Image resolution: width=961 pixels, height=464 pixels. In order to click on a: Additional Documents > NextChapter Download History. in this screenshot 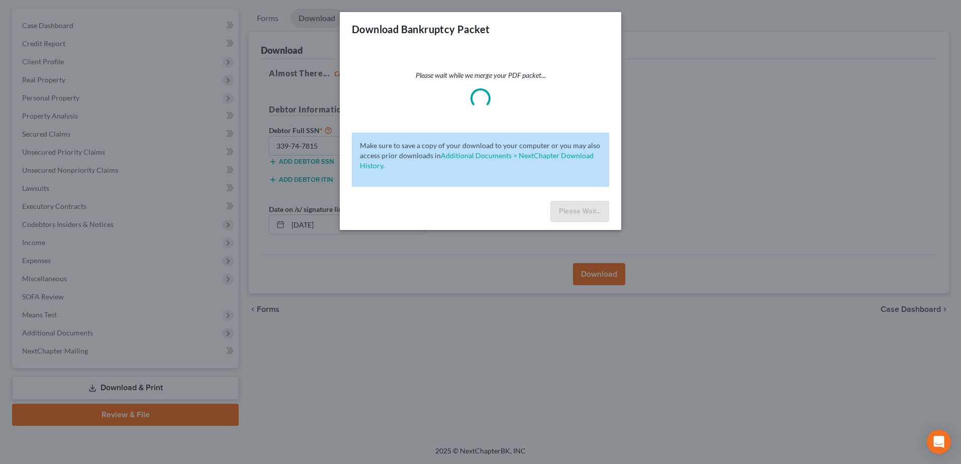, I will do `click(476, 160)`.